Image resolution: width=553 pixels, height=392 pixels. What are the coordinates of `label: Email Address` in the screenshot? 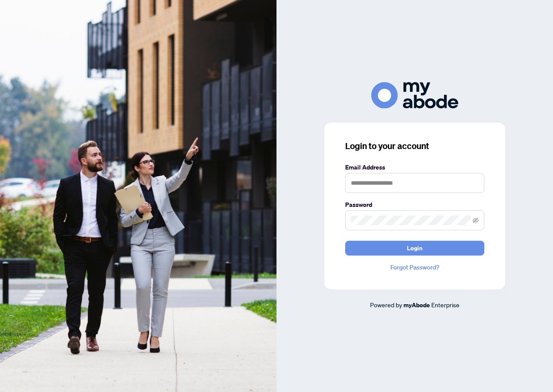 It's located at (415, 167).